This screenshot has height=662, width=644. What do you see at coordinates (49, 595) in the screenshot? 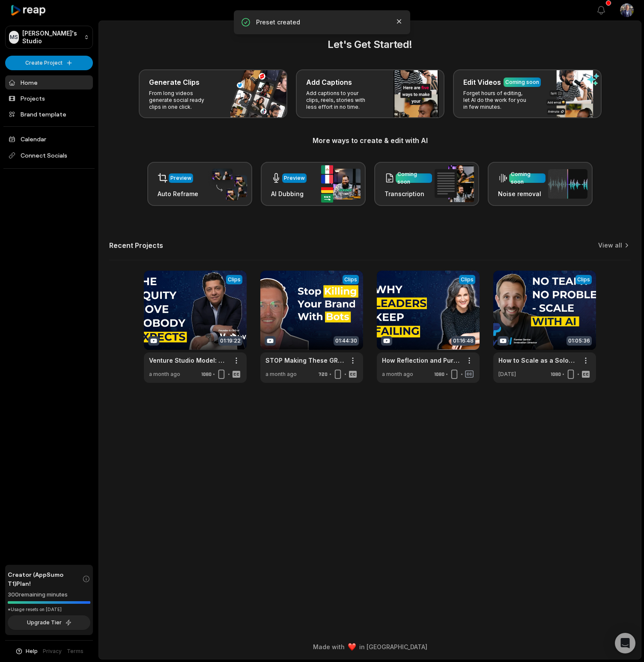
I see `div: 300 remaining minutes` at bounding box center [49, 595].